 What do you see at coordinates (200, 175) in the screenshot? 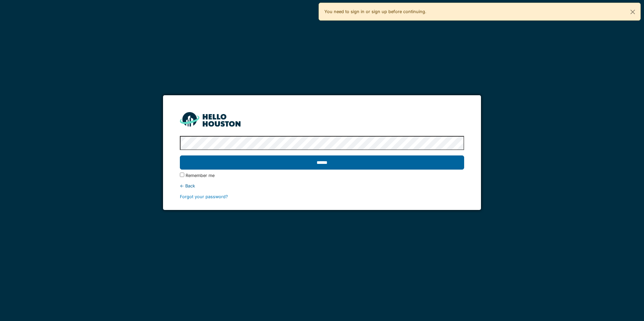
I see `label: Remember me` at bounding box center [200, 175].